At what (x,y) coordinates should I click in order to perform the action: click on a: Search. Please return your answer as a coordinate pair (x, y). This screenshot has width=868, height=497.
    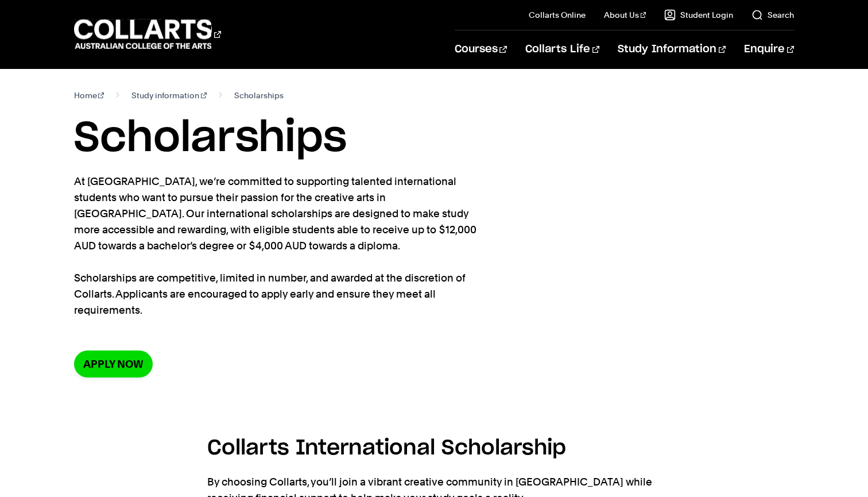
    Looking at the image, I should click on (773, 15).